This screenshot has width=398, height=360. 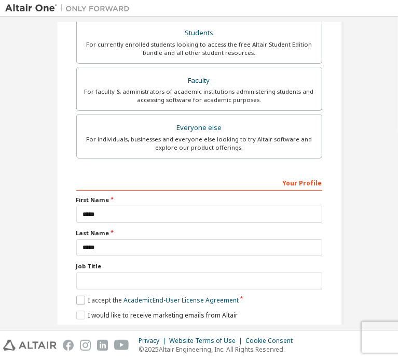 I want to click on div: For individuals, businesses and everyone else looking to try Altair software and explore our prod..., so click(x=199, y=144).